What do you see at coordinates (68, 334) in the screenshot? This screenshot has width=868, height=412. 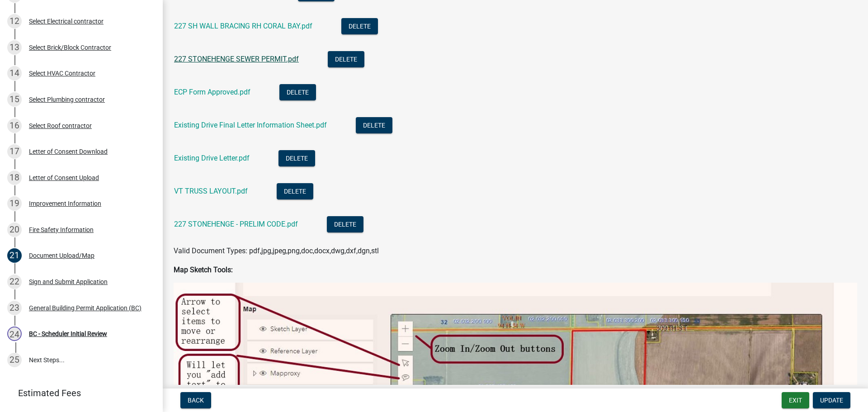 I see `div: BC - Scheduler Initial Review` at bounding box center [68, 334].